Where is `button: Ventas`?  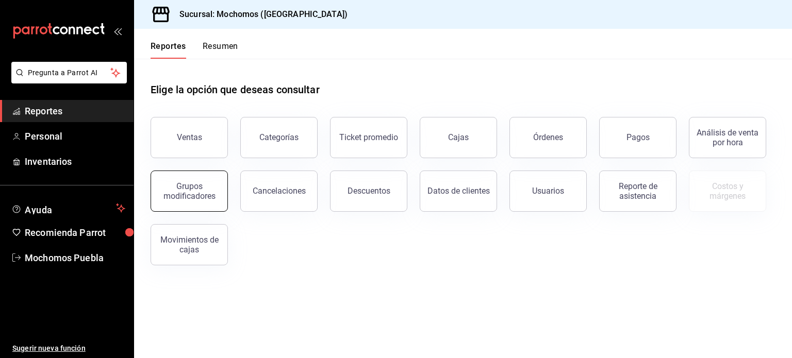
button: Ventas is located at coordinates (189, 138).